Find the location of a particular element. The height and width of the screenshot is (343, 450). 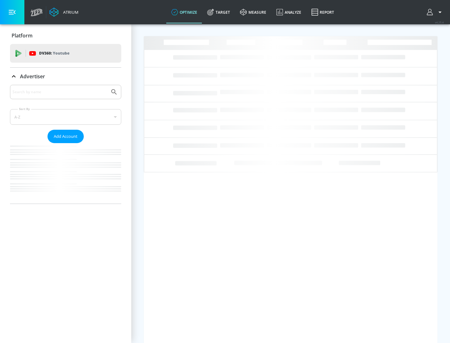

p: Youtube is located at coordinates (61, 53).